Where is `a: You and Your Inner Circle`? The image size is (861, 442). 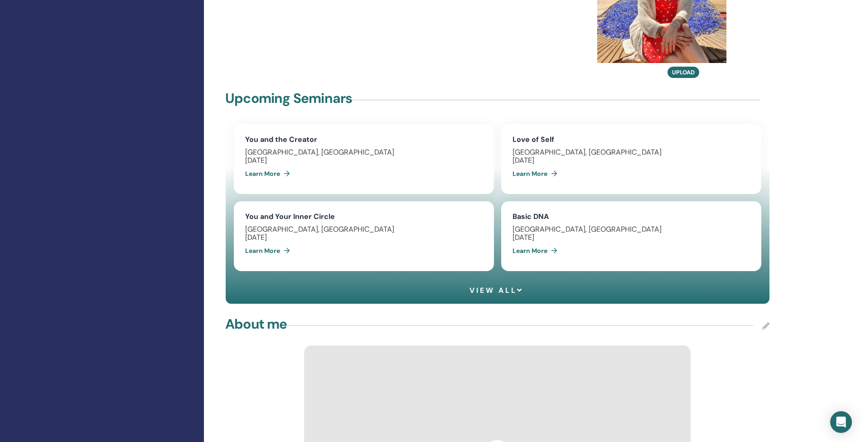
a: You and Your Inner Circle is located at coordinates (290, 216).